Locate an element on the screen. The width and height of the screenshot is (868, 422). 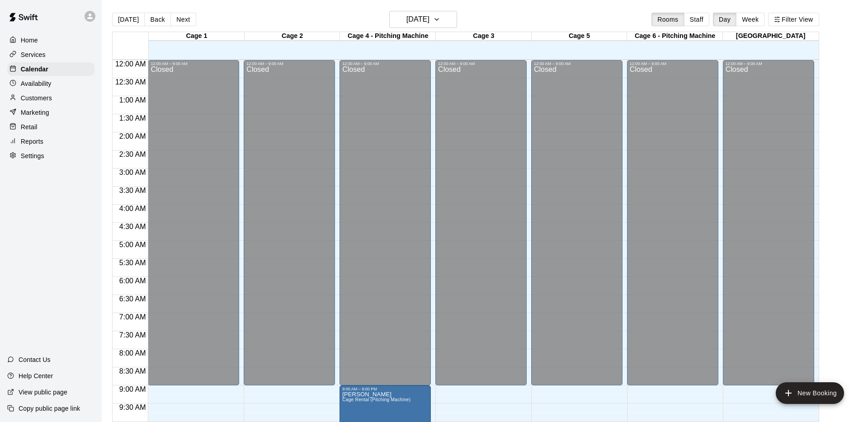
button: Back is located at coordinates (157, 19).